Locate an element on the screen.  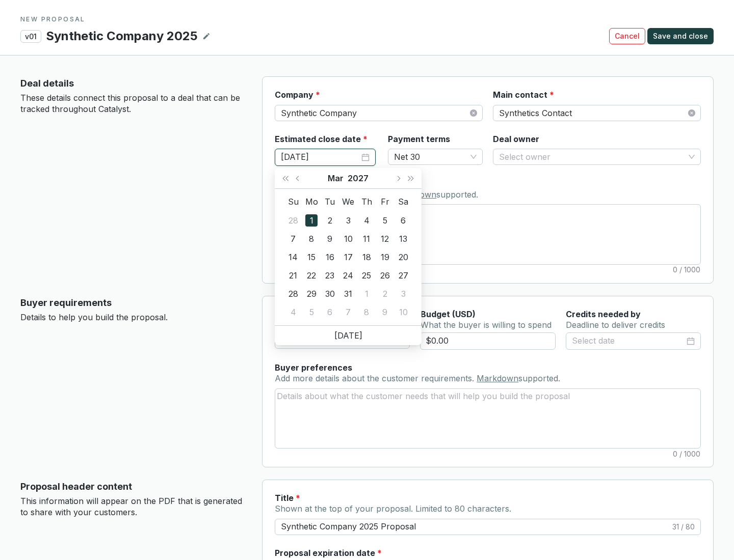
td: 2027-03-24 is located at coordinates (348, 276).